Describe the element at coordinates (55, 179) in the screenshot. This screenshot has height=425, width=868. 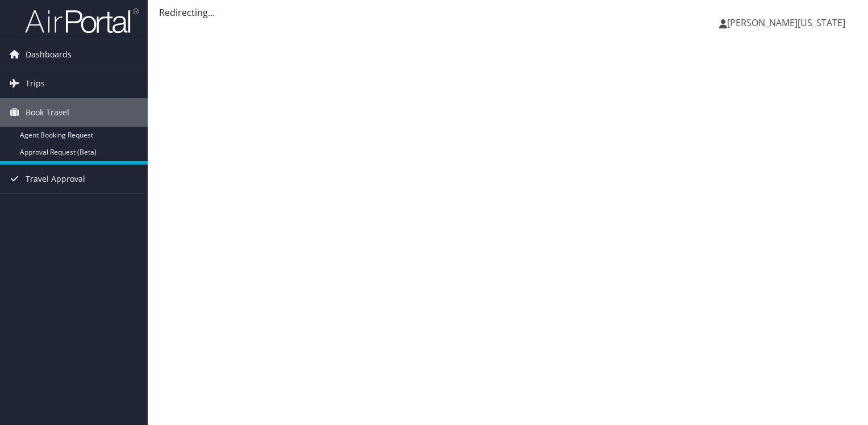
I see `span: Travel Approval` at that location.